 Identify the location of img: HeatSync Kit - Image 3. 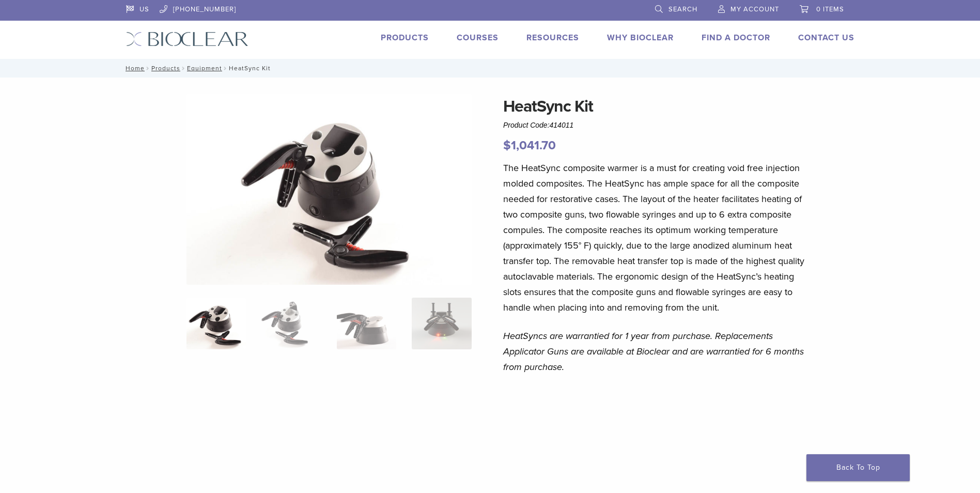
(366, 323).